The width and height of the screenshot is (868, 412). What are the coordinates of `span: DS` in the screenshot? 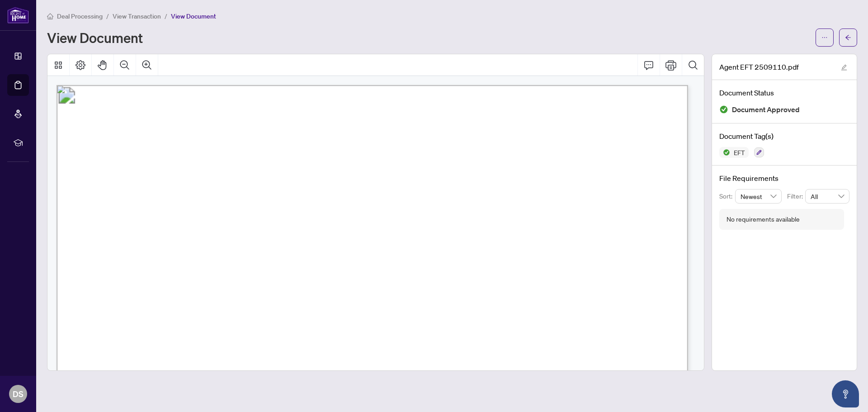 It's located at (18, 393).